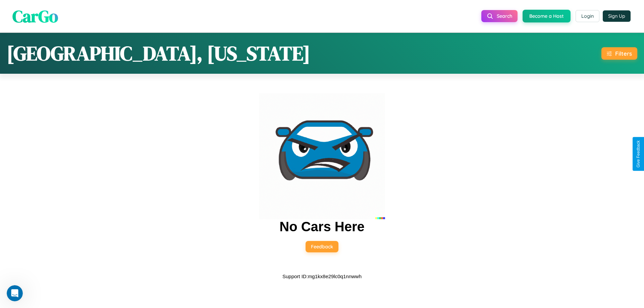  Describe the element at coordinates (638, 154) in the screenshot. I see `div: Give Feedback` at that location.